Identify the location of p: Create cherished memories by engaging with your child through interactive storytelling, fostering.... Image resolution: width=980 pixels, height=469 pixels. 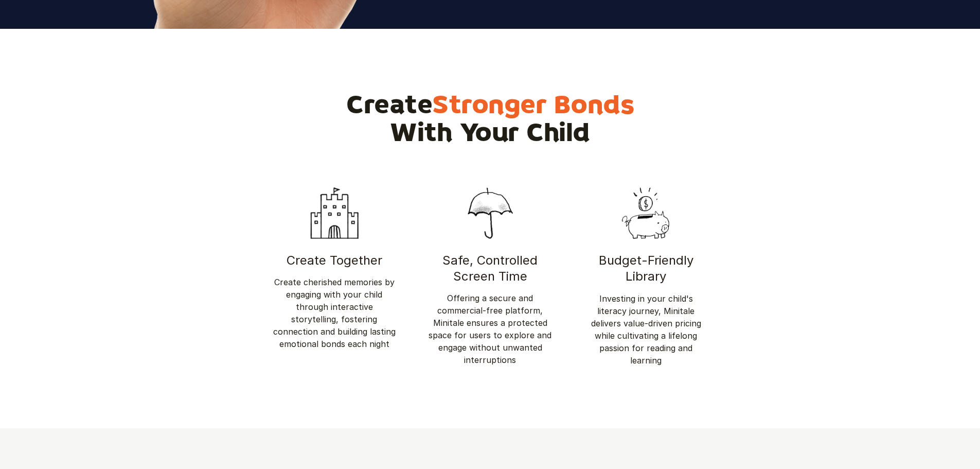
(334, 313).